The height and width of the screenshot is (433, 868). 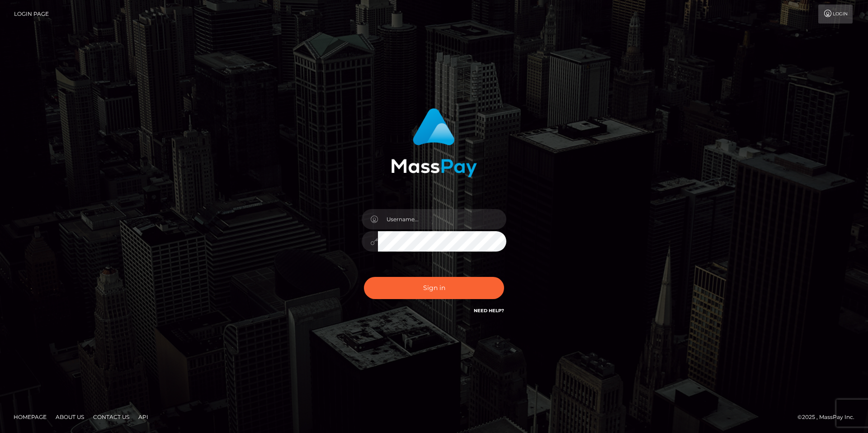 What do you see at coordinates (70, 417) in the screenshot?
I see `a: About Us` at bounding box center [70, 417].